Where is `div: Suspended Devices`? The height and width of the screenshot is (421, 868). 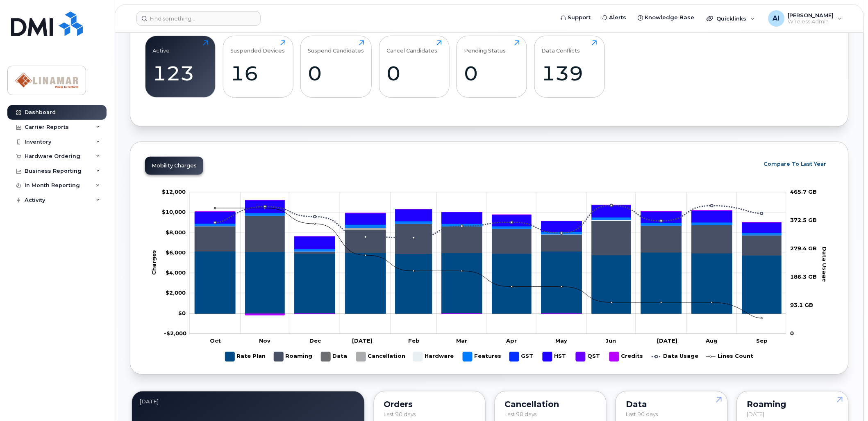
div: Suspended Devices is located at coordinates (257, 47).